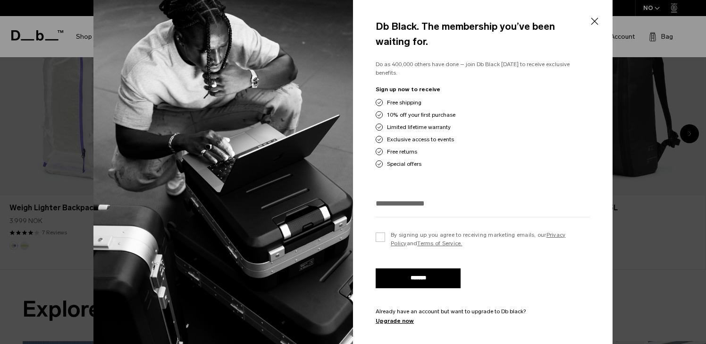 The image size is (706, 344). Describe the element at coordinates (404, 164) in the screenshot. I see `span: Special offers` at that location.